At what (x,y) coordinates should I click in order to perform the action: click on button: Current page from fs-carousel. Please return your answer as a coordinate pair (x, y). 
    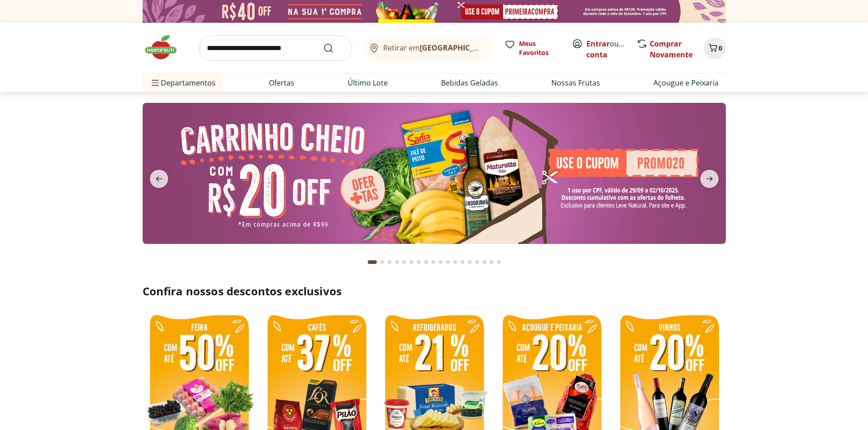
    Looking at the image, I should click on (372, 262).